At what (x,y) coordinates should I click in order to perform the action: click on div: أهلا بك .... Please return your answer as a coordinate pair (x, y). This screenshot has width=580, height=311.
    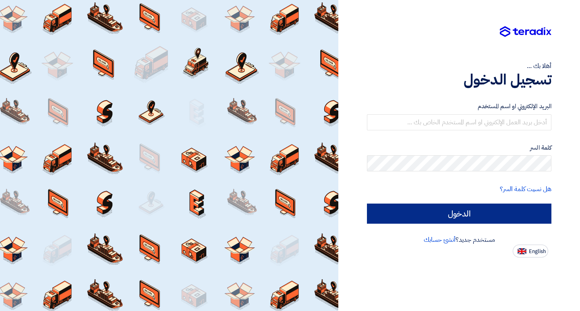
    Looking at the image, I should click on (459, 66).